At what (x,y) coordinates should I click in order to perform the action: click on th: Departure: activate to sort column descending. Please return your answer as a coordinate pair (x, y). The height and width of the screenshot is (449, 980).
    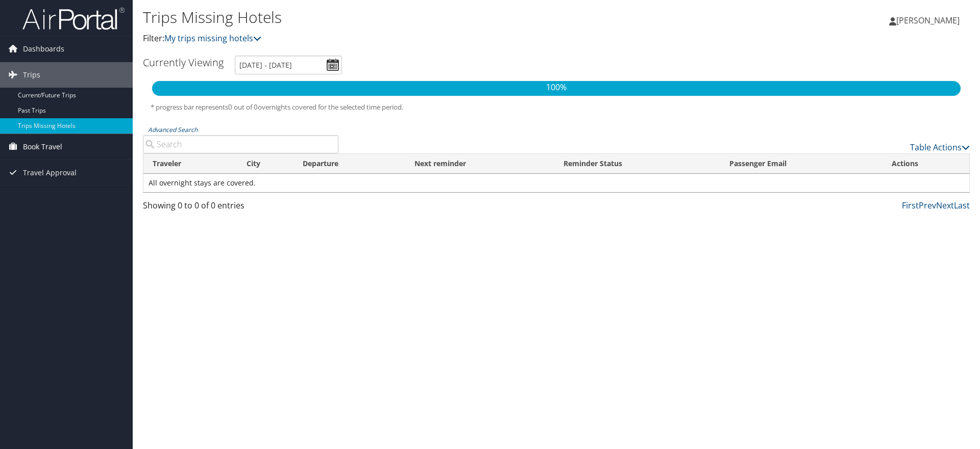
    Looking at the image, I should click on (349, 164).